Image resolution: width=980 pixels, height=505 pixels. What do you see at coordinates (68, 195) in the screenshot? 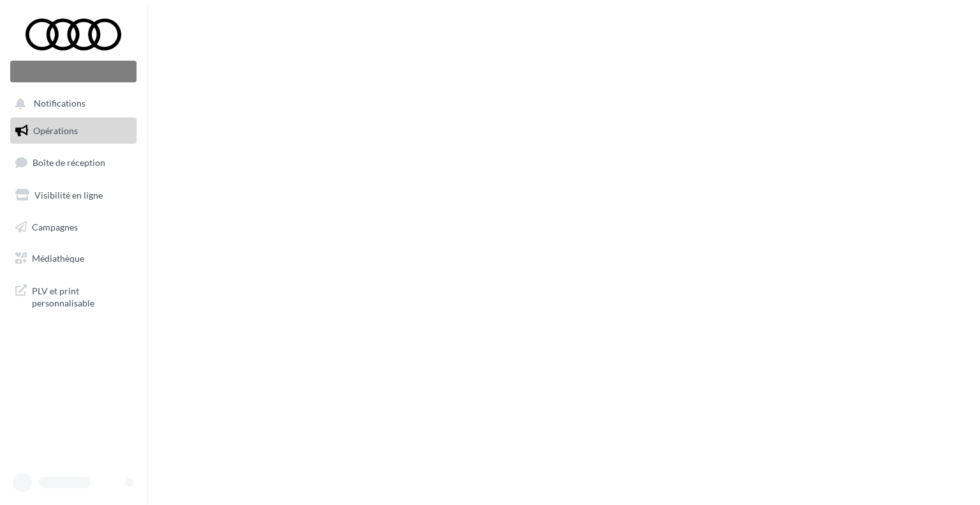
I see `span: Visibilité en ligne` at bounding box center [68, 195].